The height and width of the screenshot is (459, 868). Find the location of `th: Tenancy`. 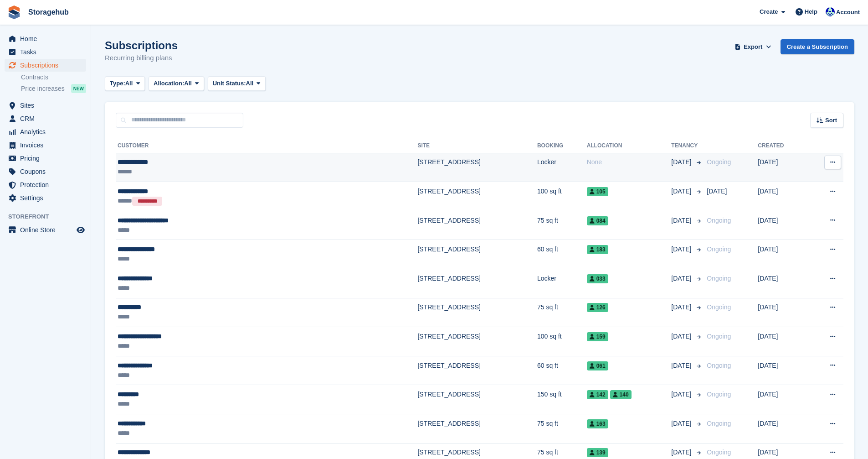

th: Tenancy is located at coordinates (688, 146).